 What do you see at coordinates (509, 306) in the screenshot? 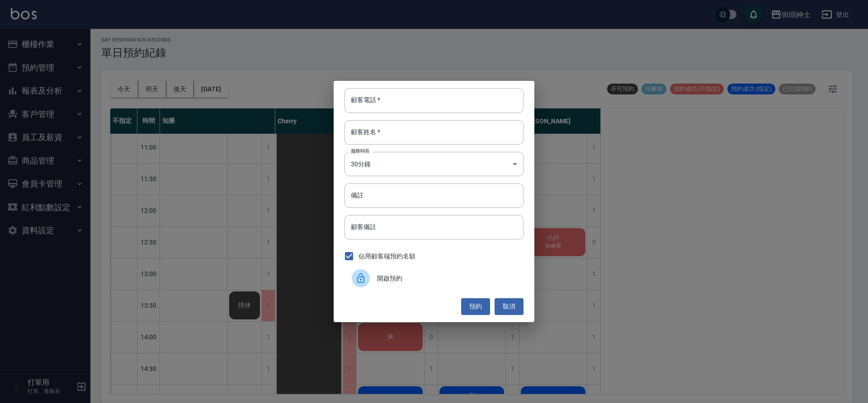
I see `button: 取消` at bounding box center [509, 306].